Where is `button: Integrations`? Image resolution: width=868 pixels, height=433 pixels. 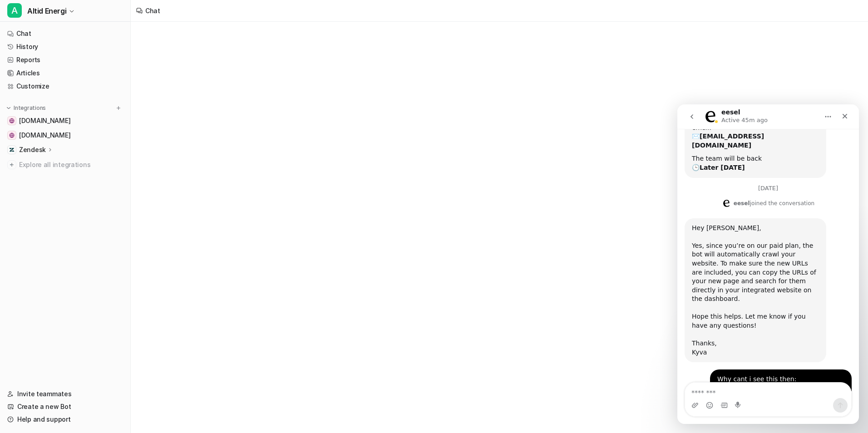 button: Integrations is located at coordinates (26, 108).